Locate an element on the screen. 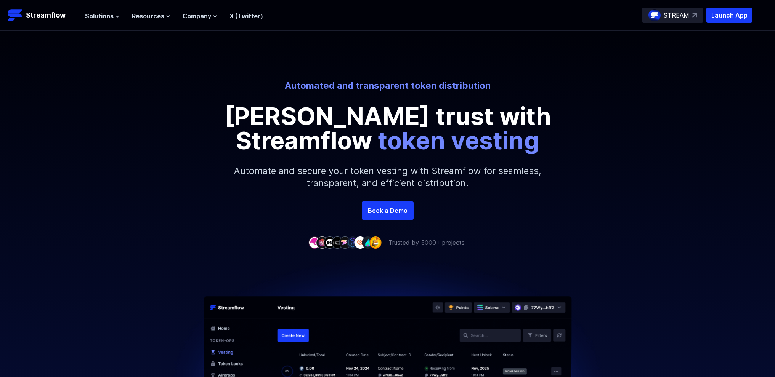 This screenshot has height=377, width=775. a: X (Twitter) is located at coordinates (246, 16).